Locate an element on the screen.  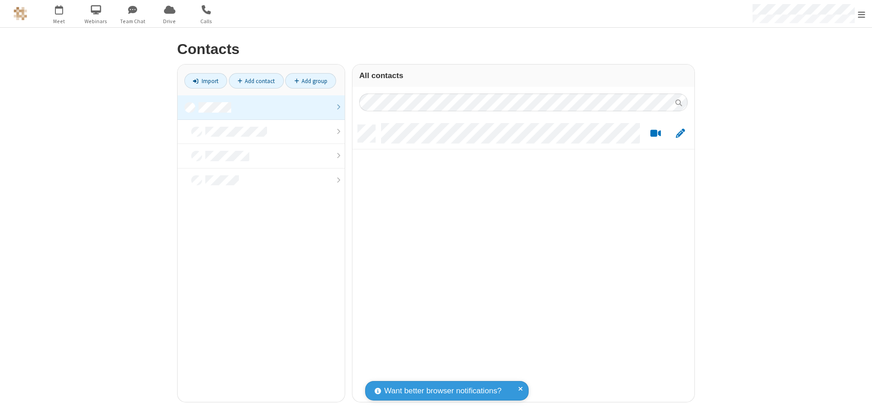
h2: Contacts is located at coordinates (436, 49).